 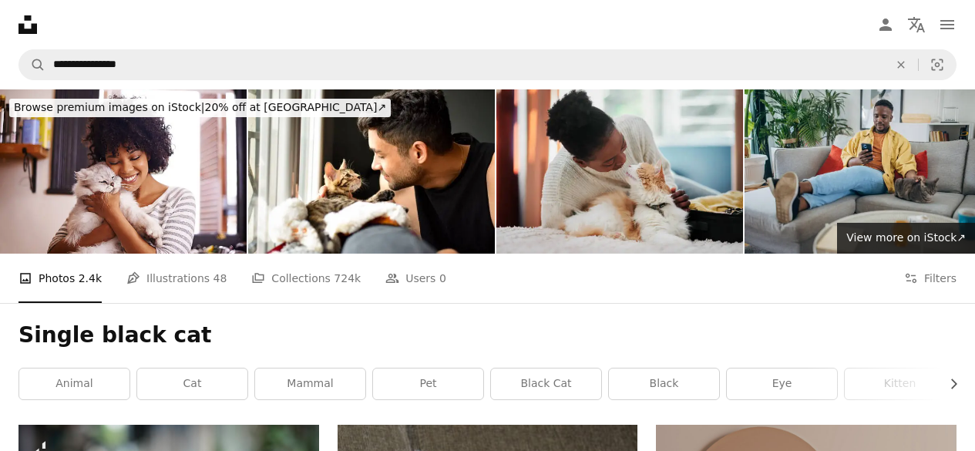 I want to click on a: cat, so click(x=192, y=384).